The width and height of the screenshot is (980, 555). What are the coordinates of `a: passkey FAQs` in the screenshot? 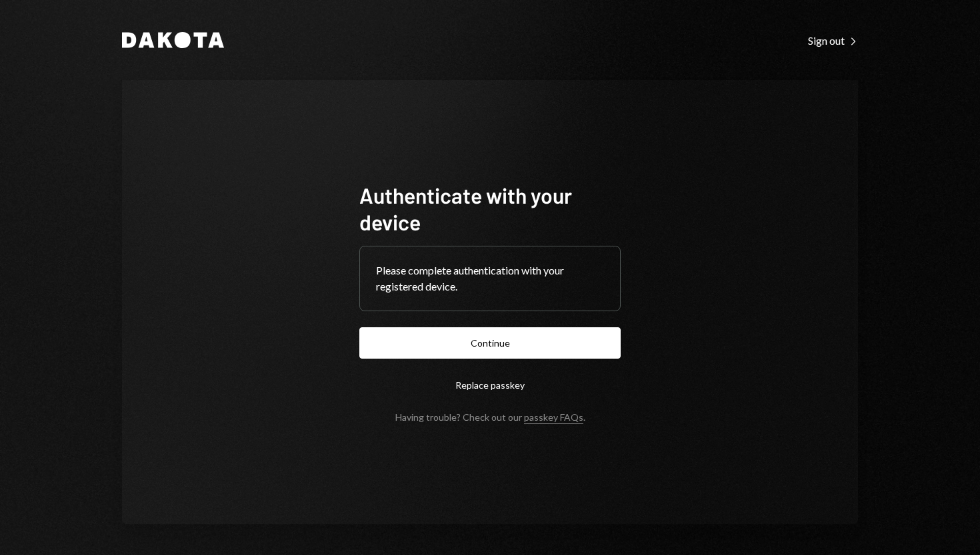 It's located at (554, 417).